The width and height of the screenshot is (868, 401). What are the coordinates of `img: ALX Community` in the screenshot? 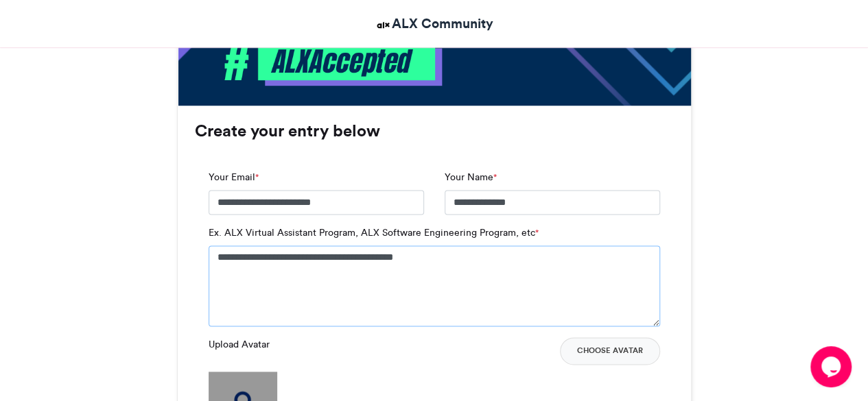 It's located at (383, 25).